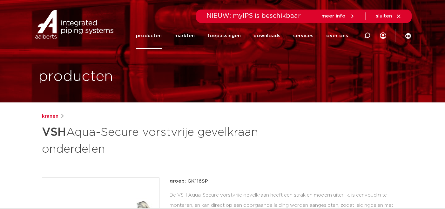 The image size is (445, 209). I want to click on div: my IPS, so click(383, 36).